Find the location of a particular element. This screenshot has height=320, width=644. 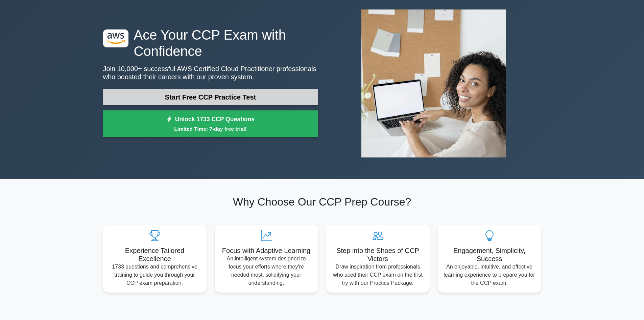

h5: Engagement, Simplicity, Success is located at coordinates (490, 255).